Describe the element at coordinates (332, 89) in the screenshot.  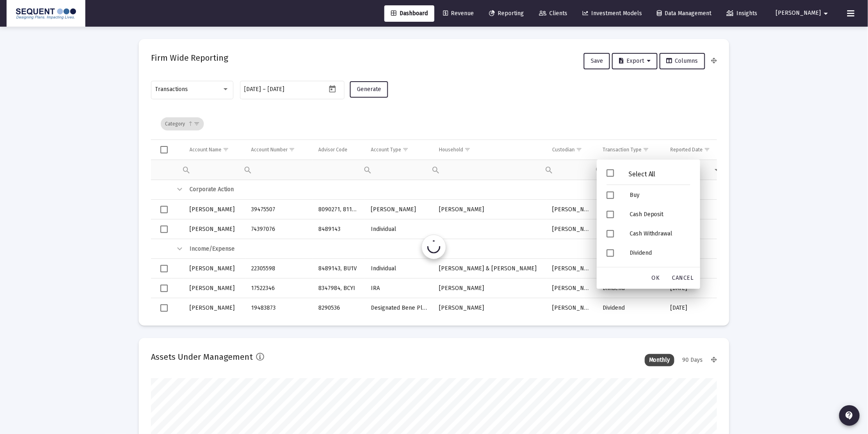
I see `button: Open calendar` at that location.